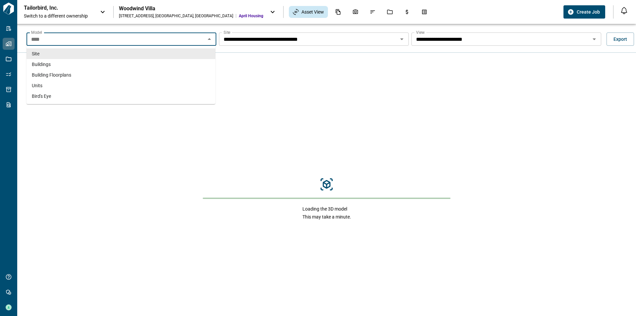 The height and width of the screenshot is (316, 636). Describe the element at coordinates (308, 12) in the screenshot. I see `div: Asset View` at that location.